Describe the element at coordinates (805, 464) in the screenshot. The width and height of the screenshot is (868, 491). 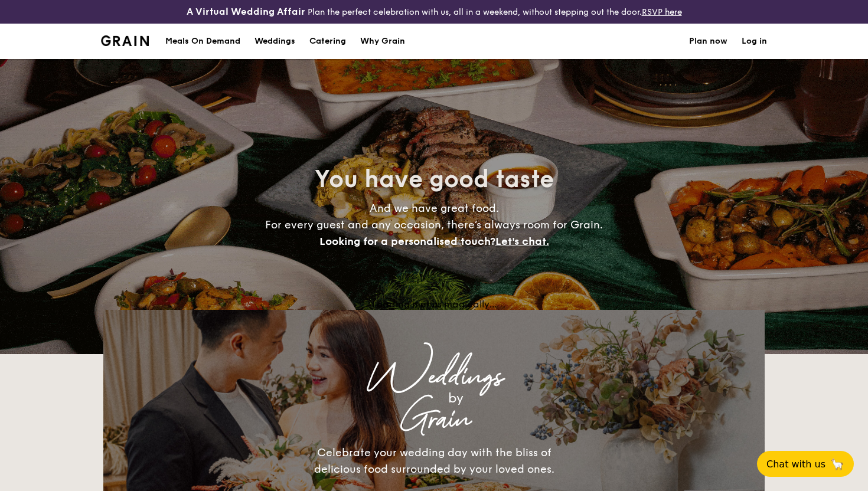
I see `button: Chat with us🦙` at that location.